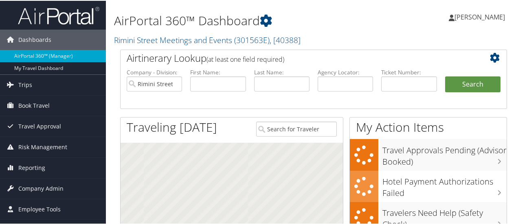 The height and width of the screenshot is (224, 518). What do you see at coordinates (428, 186) in the screenshot?
I see `a: Hotel Payment Authorizations Failed` at bounding box center [428, 186].